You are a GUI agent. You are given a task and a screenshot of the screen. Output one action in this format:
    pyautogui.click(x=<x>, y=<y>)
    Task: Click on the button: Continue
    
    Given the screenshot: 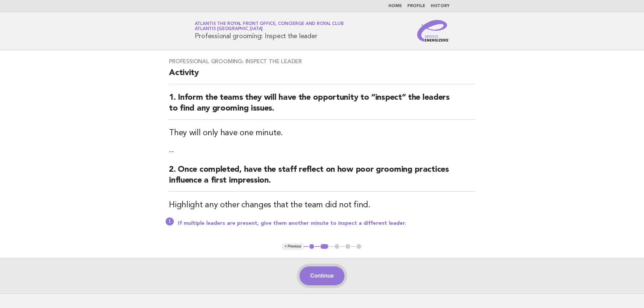 What is the action you would take?
    pyautogui.click(x=322, y=276)
    